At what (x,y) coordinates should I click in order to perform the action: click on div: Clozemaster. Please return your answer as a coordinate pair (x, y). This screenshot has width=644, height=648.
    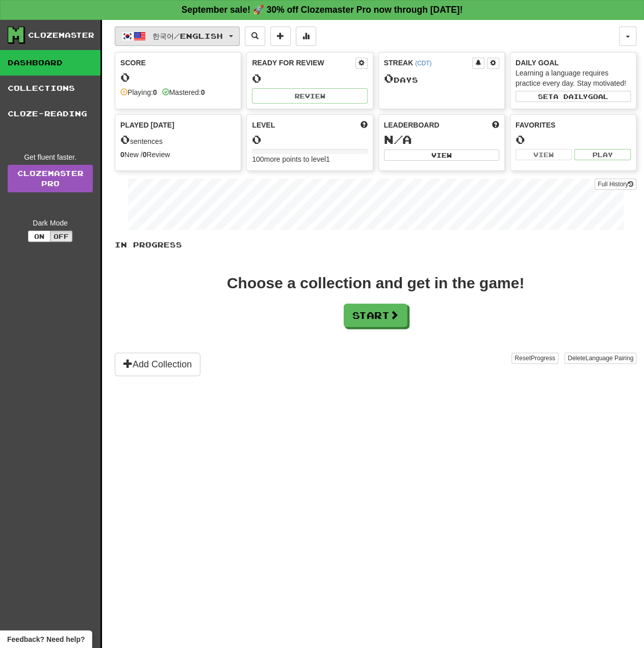
    Looking at the image, I should click on (61, 36).